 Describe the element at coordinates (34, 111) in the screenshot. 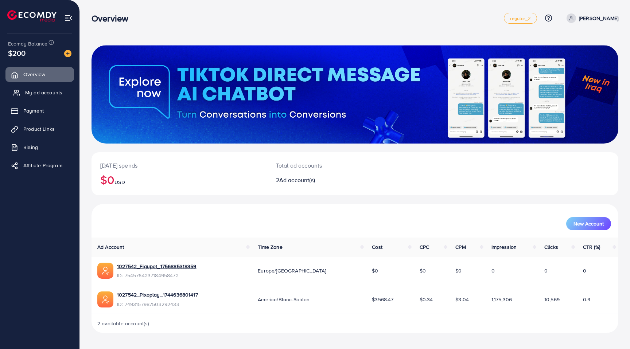

I see `span: Payment` at that location.